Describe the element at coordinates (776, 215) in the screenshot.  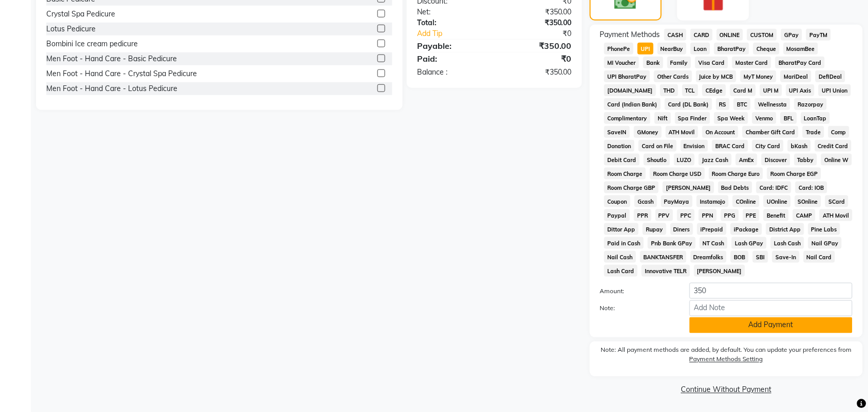
I see `span: Benefit` at that location.